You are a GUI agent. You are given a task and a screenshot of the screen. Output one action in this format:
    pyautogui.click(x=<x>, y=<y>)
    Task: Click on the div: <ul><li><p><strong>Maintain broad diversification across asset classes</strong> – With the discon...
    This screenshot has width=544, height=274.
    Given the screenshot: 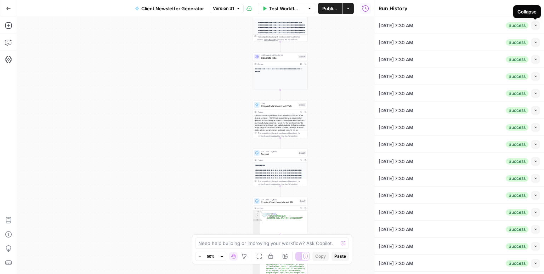 What is the action you would take?
    pyautogui.click(x=280, y=133)
    